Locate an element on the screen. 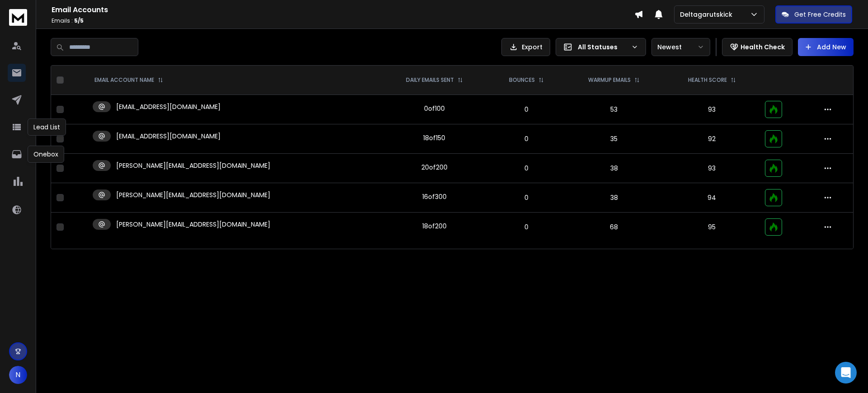  span: 5 / 5 is located at coordinates (78, 20).